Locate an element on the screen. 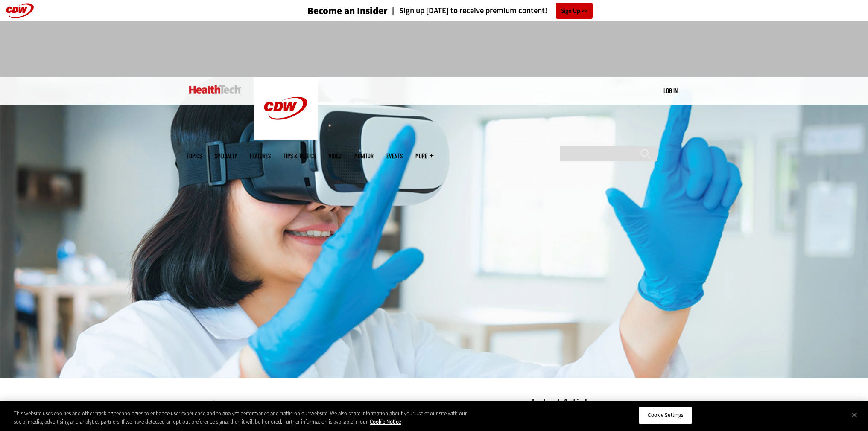 The height and width of the screenshot is (431, 868). a: Log in is located at coordinates (670, 91).